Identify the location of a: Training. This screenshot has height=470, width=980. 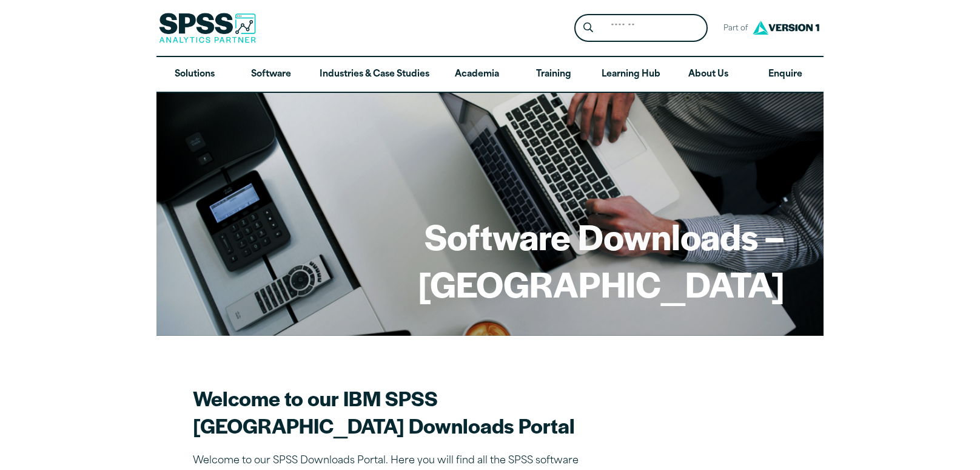
(554, 74).